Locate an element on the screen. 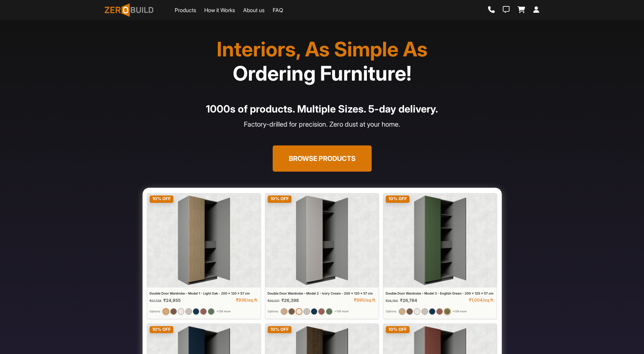 Image resolution: width=644 pixels, height=354 pixels. a: How it Works is located at coordinates (220, 10).